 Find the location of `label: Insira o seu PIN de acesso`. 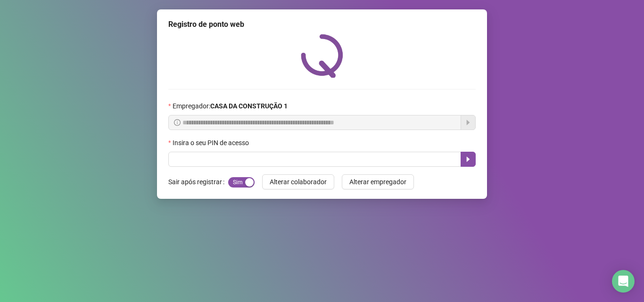

label: Insira o seu PIN de acesso is located at coordinates (212, 143).